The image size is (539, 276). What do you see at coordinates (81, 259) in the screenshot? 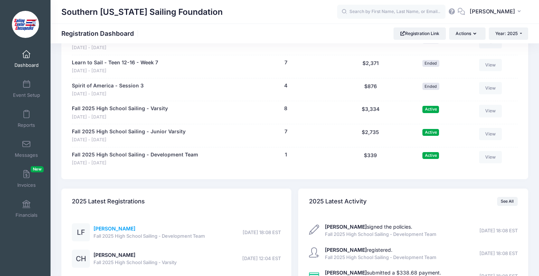
I see `a: CH` at bounding box center [81, 259].